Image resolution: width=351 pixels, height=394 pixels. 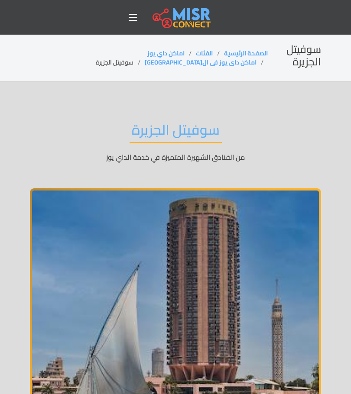 I want to click on li: سوفيتل الجزيرة, so click(x=120, y=62).